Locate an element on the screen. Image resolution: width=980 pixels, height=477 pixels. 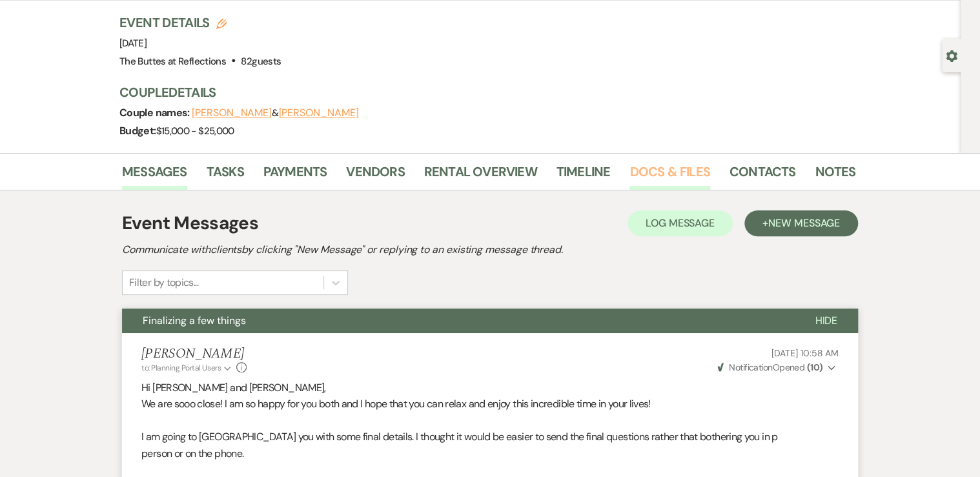
button: NotificationOpened (10) is located at coordinates (777, 367).